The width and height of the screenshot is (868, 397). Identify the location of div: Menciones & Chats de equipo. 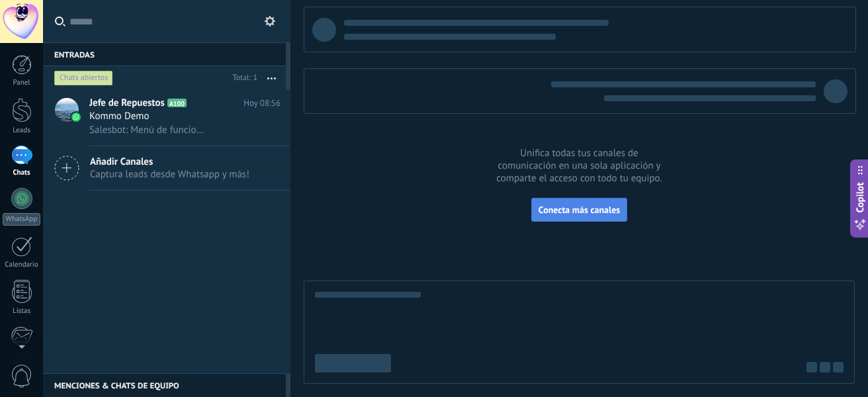
(164, 385).